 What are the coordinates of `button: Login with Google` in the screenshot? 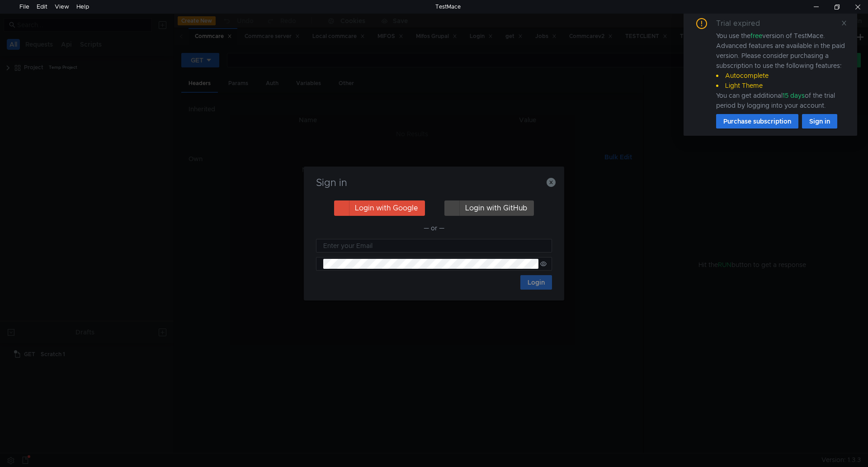 It's located at (379, 208).